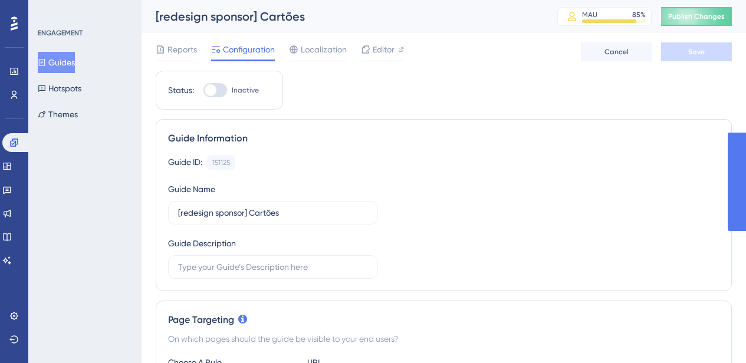 The height and width of the screenshot is (363, 746). I want to click on div: Guide Description, so click(202, 244).